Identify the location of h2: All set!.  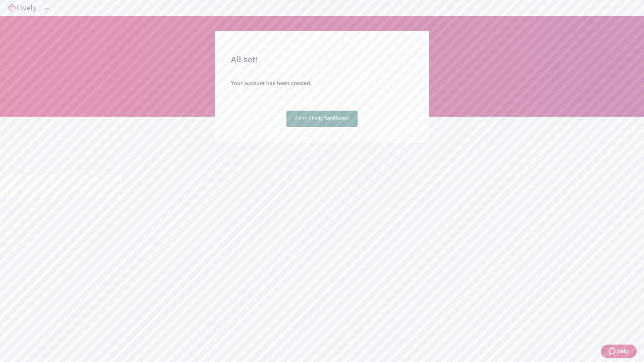
(322, 60).